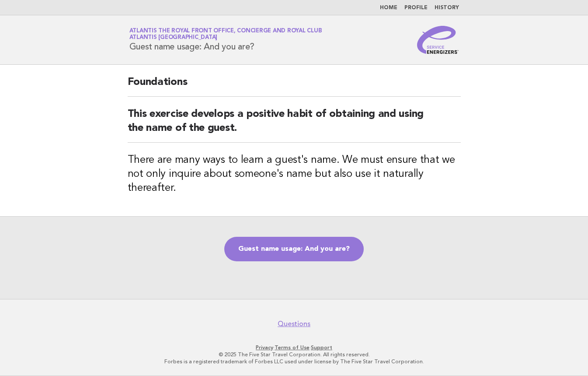  I want to click on a: Questions, so click(294, 324).